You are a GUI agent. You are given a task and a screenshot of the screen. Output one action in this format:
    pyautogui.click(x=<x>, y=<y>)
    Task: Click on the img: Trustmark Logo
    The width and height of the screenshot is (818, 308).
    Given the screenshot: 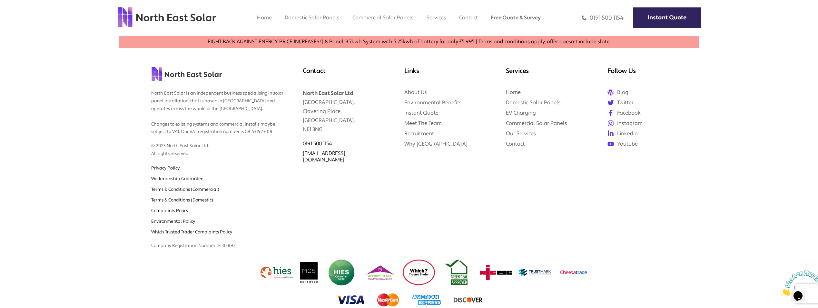 What is the action you would take?
    pyautogui.click(x=535, y=272)
    